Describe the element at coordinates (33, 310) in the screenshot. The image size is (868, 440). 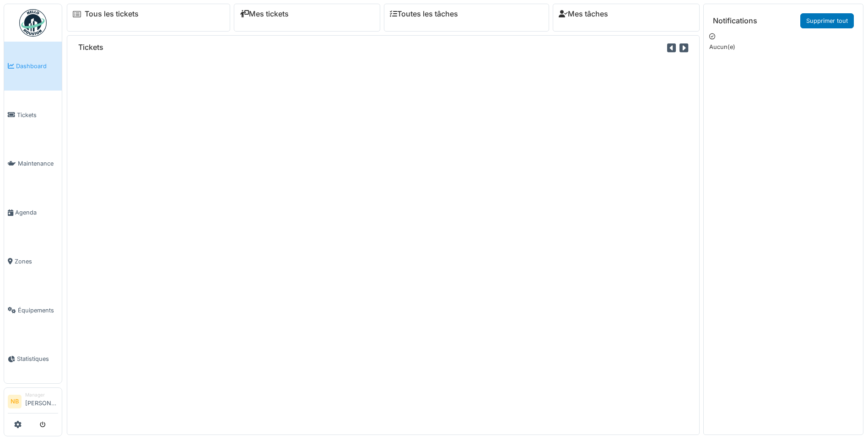
I see `a: Équipements` at that location.